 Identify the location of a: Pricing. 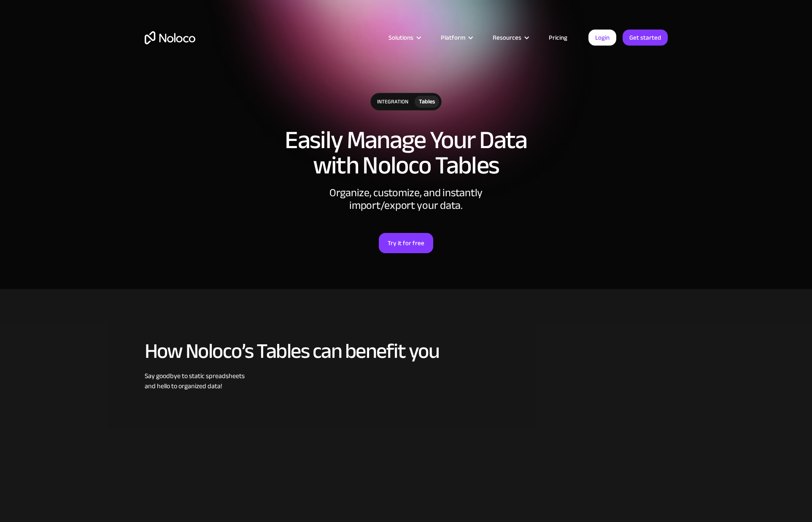
(558, 38).